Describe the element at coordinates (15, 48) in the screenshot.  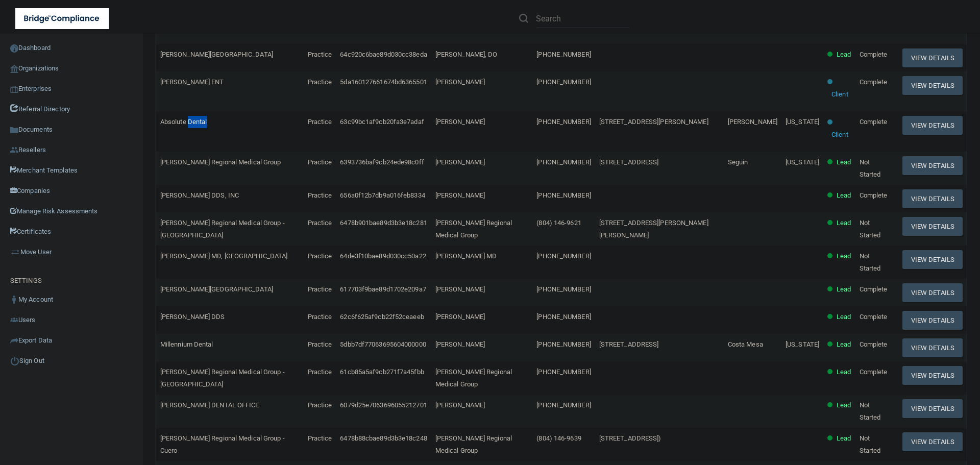
I see `img: ic_dashboard_dark.d01f4a41.png` at that location.